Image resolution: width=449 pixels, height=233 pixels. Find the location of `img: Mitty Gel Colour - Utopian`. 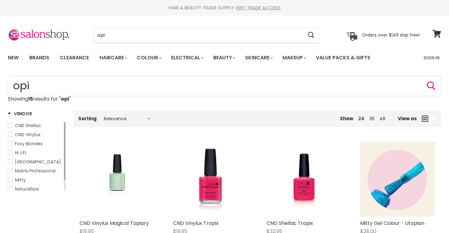

img: Mitty Gel Colour - Utopian is located at coordinates (398, 179).